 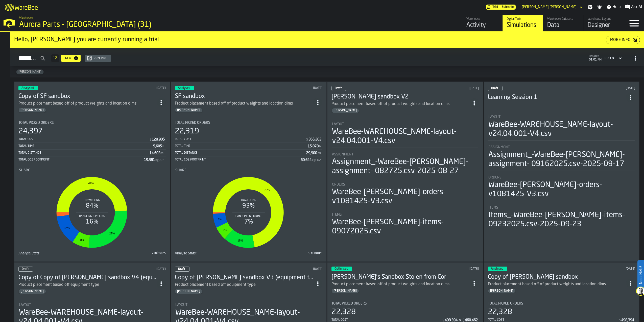 I want to click on div: stat-Layout, so click(x=405, y=135).